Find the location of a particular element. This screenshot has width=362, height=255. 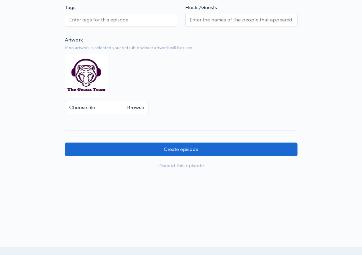

small: If no artwork is selected your default podcast artwork will be used is located at coordinates (181, 48).